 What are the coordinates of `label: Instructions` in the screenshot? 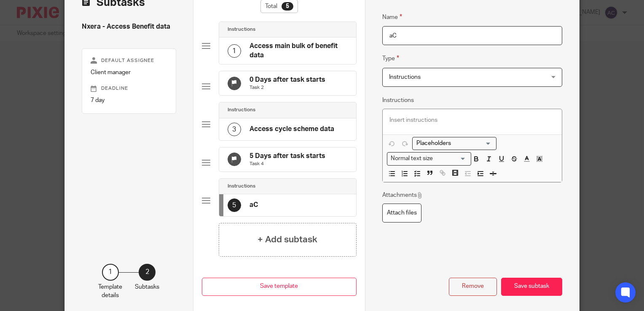 It's located at (398, 100).